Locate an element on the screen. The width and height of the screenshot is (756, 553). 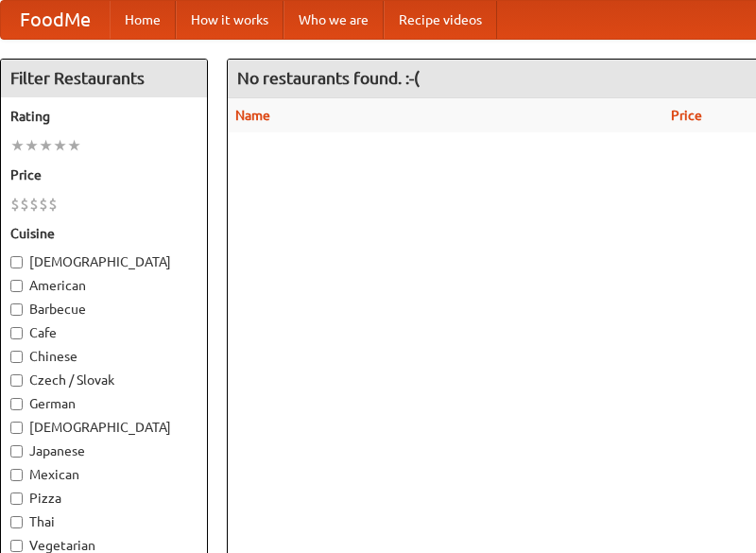
input: Pizza is located at coordinates (16, 498).